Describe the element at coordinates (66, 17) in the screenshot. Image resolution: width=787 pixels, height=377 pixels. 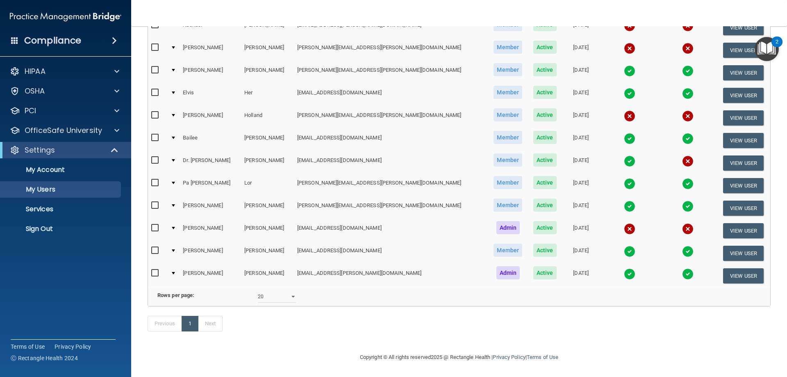
I see `img: PMB logo` at that location.